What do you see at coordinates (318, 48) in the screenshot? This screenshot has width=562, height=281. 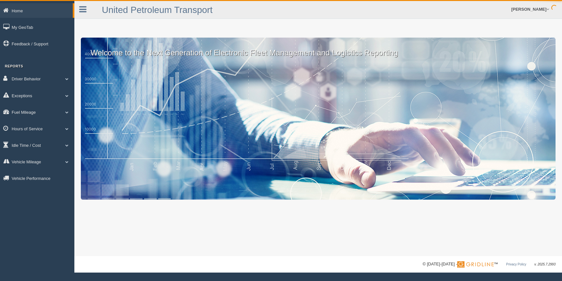 I see `p: Welcome to the Next Generation of Electronic Fleet Management and Logistics Reporting` at bounding box center [318, 48].